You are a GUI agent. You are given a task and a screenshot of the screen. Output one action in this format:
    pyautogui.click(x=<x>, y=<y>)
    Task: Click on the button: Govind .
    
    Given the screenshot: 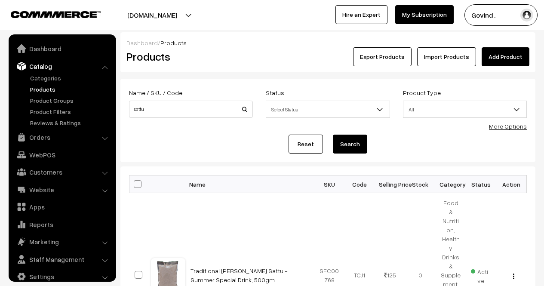 What is the action you would take?
    pyautogui.click(x=501, y=15)
    